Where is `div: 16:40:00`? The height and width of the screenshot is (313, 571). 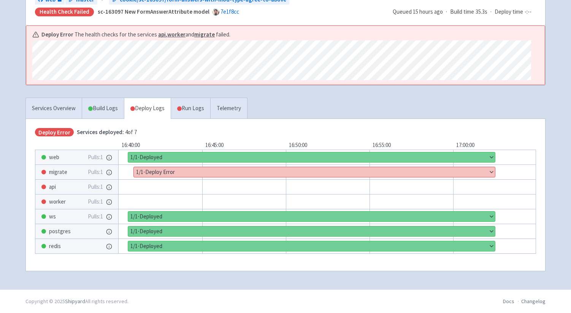 div: 16:40:00 is located at coordinates (161, 145).